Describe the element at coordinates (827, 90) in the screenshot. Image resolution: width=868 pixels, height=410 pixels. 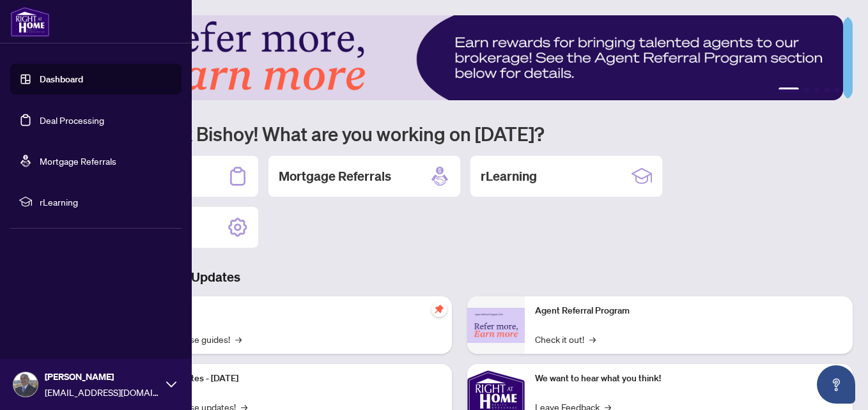
I see `button: 4` at that location.